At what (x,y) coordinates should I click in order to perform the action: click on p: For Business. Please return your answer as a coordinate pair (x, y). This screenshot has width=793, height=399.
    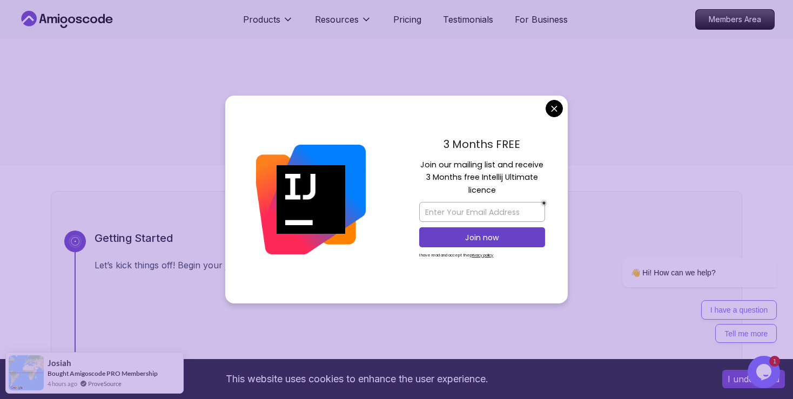
    Looking at the image, I should click on (541, 19).